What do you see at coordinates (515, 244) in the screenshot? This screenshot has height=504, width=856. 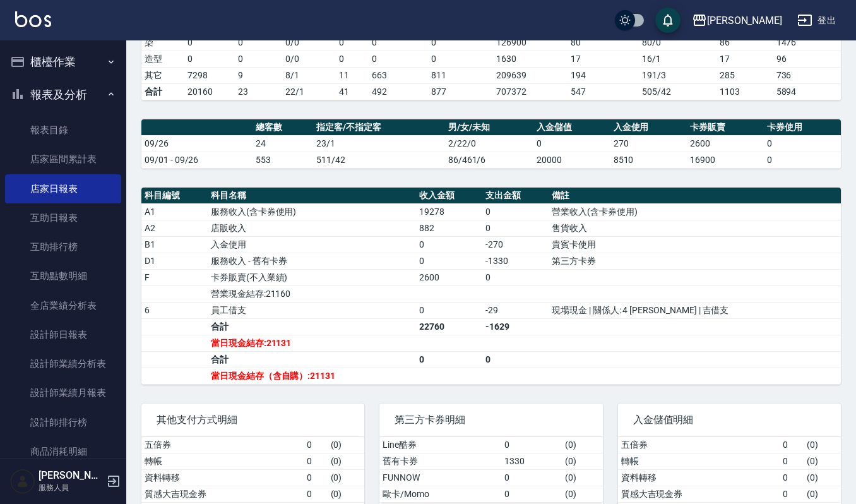 I see `td: -270` at bounding box center [515, 244].